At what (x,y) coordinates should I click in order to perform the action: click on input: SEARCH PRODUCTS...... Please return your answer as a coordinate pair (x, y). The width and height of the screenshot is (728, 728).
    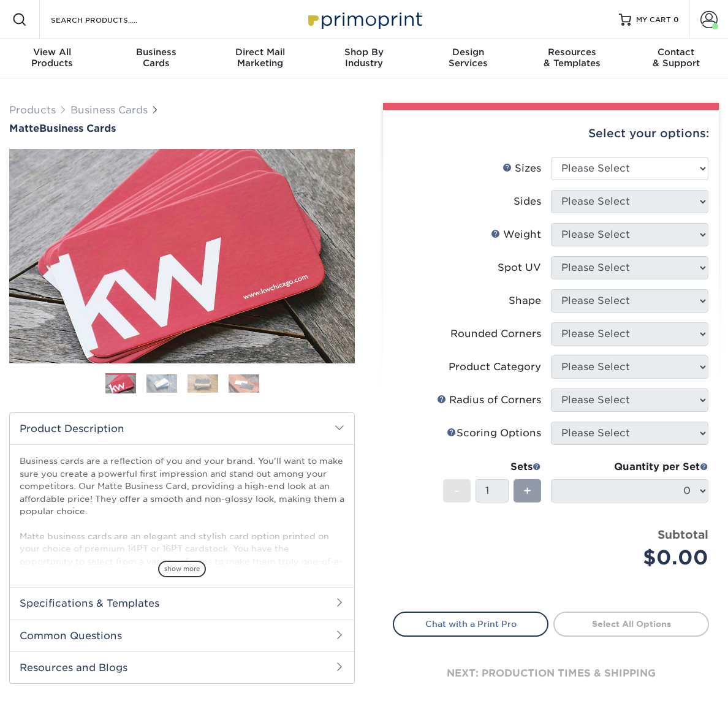
    Looking at the image, I should click on (109, 20).